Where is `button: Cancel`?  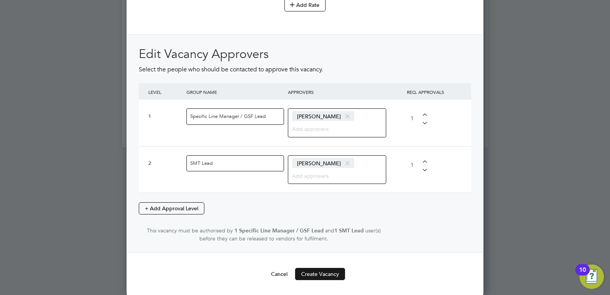
button: Cancel is located at coordinates (279, 274).